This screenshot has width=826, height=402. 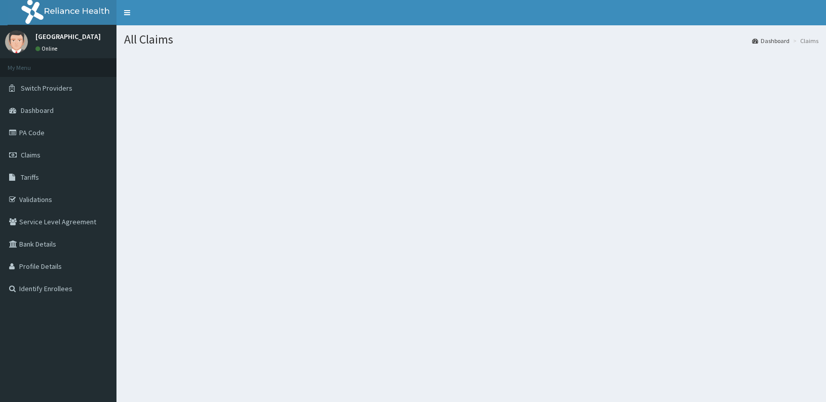 I want to click on span: Dashboard, so click(x=37, y=110).